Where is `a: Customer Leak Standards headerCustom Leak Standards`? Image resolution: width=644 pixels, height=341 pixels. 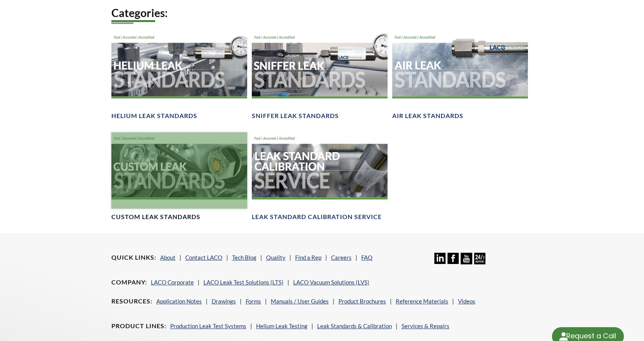 a: Customer Leak Standards headerCustom Leak Standards is located at coordinates (179, 176).